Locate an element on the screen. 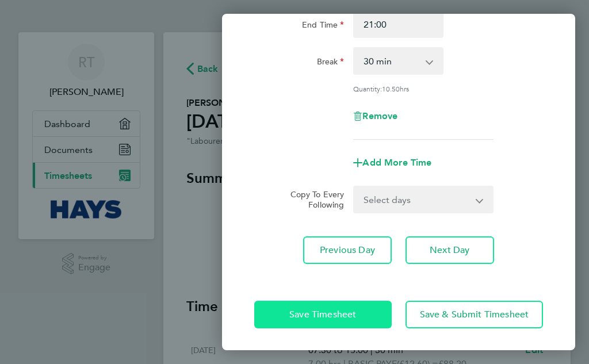 The image size is (589, 364). label: Copy To Every Following is located at coordinates (311, 199).